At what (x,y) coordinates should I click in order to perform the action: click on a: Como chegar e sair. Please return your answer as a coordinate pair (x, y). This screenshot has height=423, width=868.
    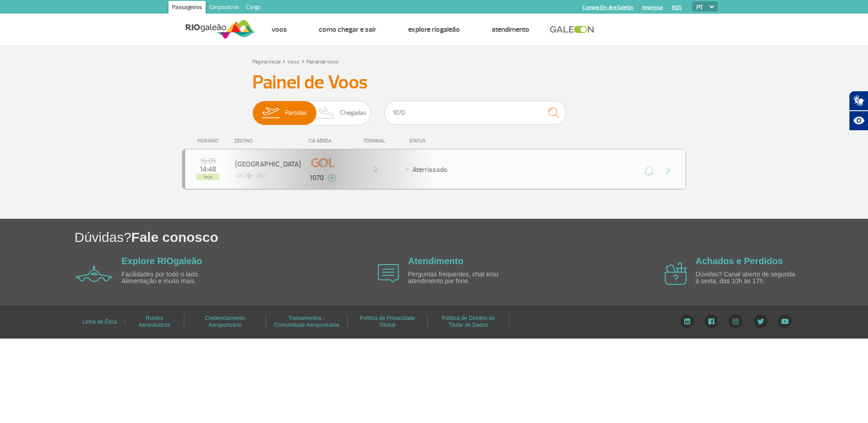
    Looking at the image, I should click on (347, 30).